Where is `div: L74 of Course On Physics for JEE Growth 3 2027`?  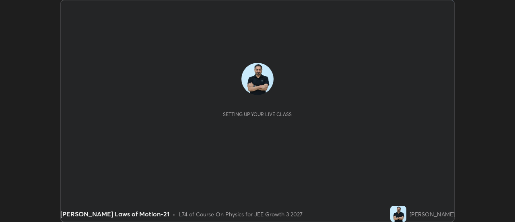 div: L74 of Course On Physics for JEE Growth 3 2027 is located at coordinates (240, 214).